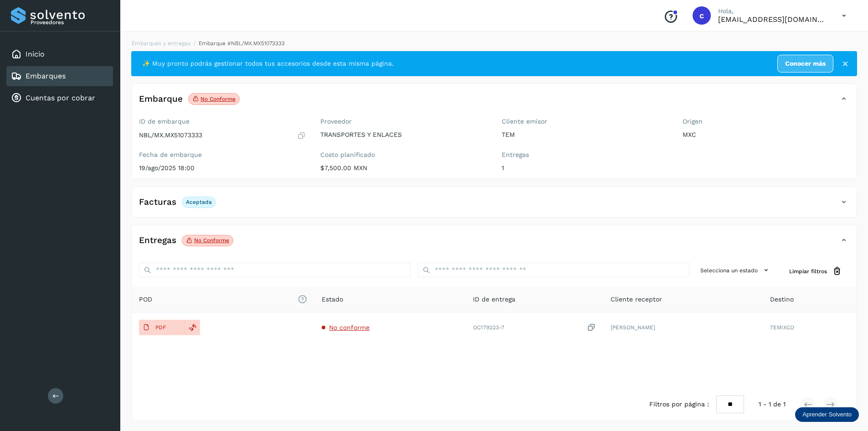 This screenshot has height=431, width=868. What do you see at coordinates (404, 155) in the screenshot?
I see `label: Costo planificado` at bounding box center [404, 155].